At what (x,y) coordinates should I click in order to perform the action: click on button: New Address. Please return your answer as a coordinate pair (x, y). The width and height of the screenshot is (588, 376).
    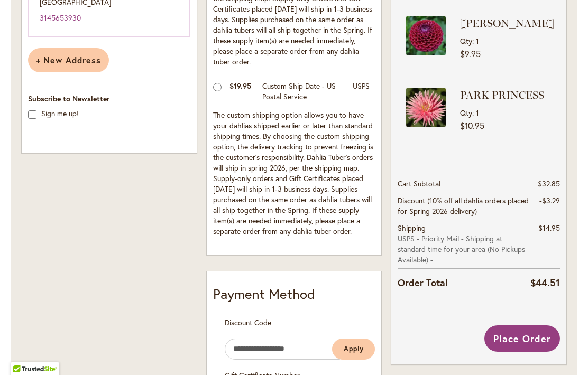
    Looking at the image, I should click on (68, 61).